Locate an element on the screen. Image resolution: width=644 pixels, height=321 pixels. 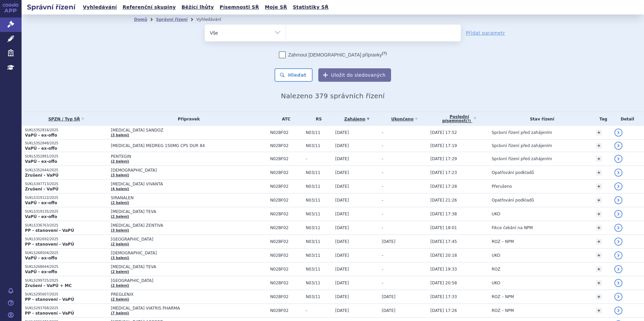
a: Ukončeno is located at coordinates (404, 119).